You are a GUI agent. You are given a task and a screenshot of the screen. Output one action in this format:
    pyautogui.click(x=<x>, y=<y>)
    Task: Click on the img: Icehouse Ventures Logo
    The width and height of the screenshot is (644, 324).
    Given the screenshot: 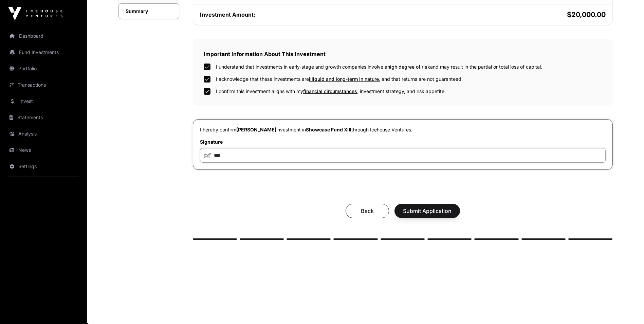 What is the action you would take?
    pyautogui.click(x=35, y=14)
    